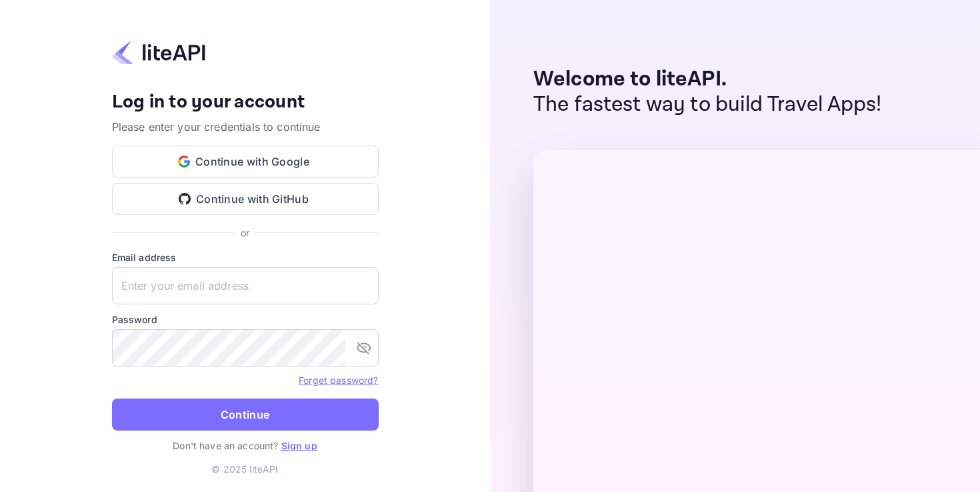  What do you see at coordinates (364, 348) in the screenshot?
I see `button: toggle password visibility` at bounding box center [364, 348].